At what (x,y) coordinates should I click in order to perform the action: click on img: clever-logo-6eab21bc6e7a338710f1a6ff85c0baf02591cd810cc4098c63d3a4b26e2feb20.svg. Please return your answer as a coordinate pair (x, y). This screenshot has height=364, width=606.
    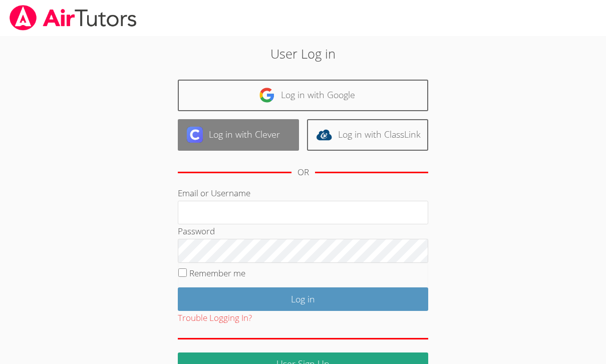
    Looking at the image, I should click on (195, 135).